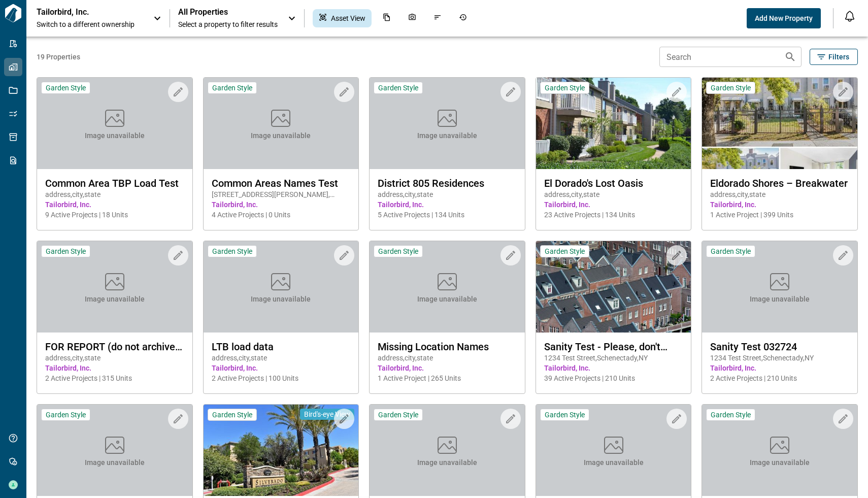  What do you see at coordinates (850, 16) in the screenshot?
I see `button: Open notification feed` at bounding box center [850, 16].